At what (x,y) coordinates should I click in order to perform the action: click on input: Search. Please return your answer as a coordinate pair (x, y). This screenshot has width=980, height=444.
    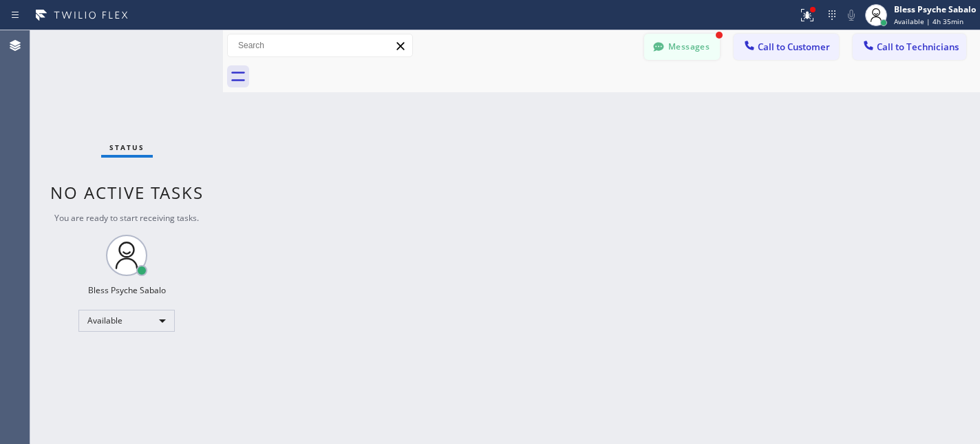
    Looking at the image, I should click on (320, 45).